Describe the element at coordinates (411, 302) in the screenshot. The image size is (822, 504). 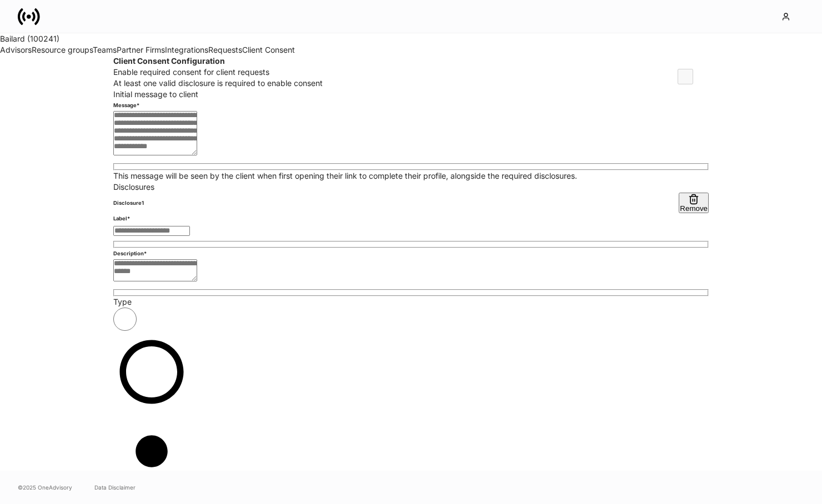
I see `p: Type` at that location.